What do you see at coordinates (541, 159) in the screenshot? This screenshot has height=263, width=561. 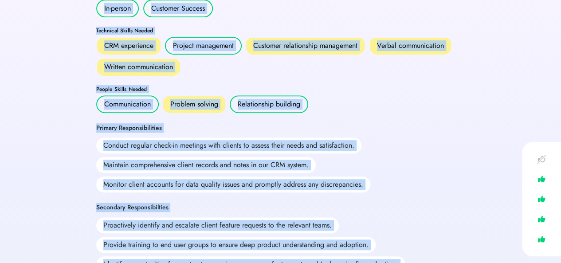 I see `img: like-crossed-out.svg` at bounding box center [541, 159].